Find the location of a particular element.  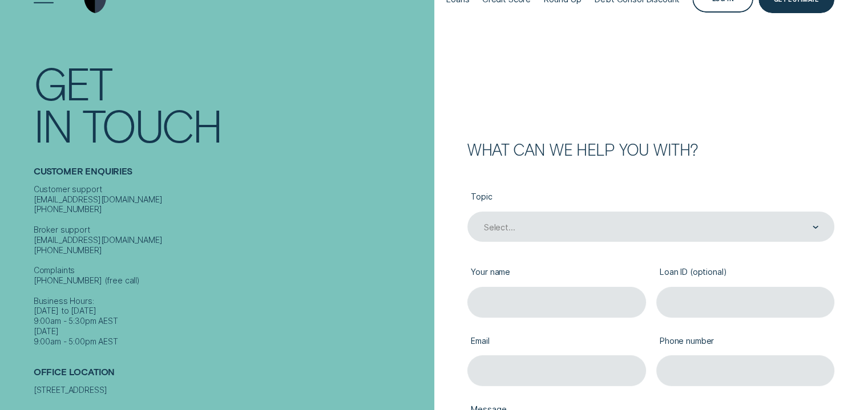

label: Phone number is located at coordinates (745, 341).